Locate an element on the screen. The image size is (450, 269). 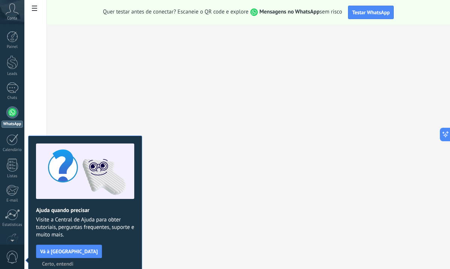
span: Quer testar antes de conectar? Escaneie o QR code e explore sem risco is located at coordinates (223, 12).